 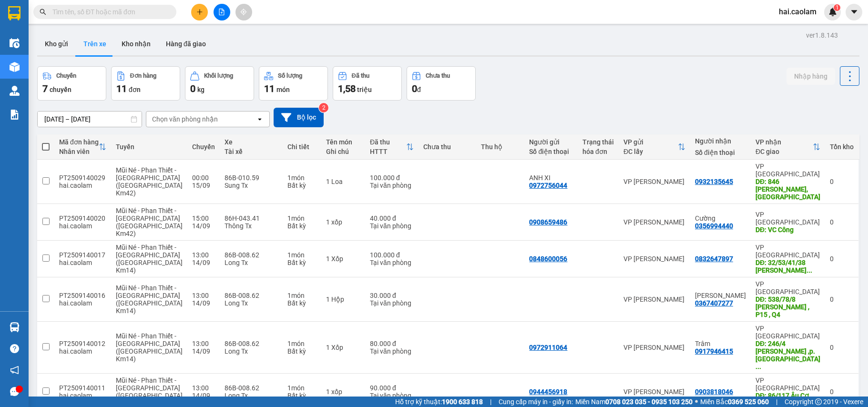 I want to click on div: Tồn kho, so click(x=842, y=147).